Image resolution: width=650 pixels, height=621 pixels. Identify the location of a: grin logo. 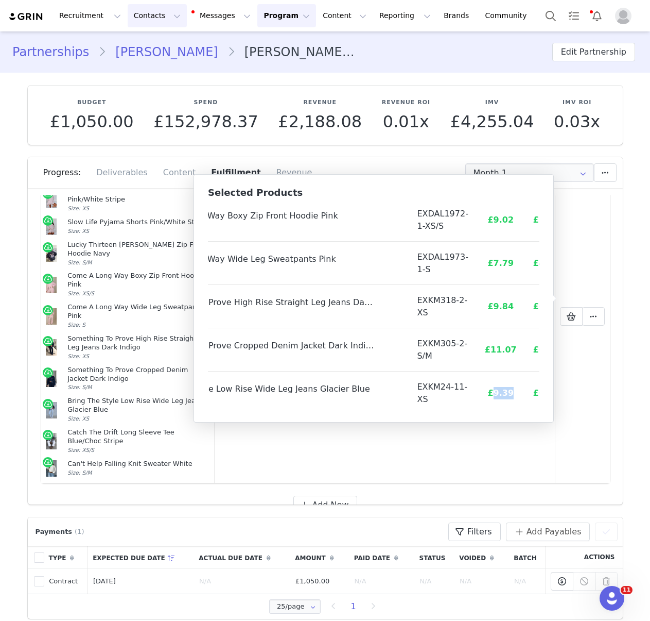
(26, 16).